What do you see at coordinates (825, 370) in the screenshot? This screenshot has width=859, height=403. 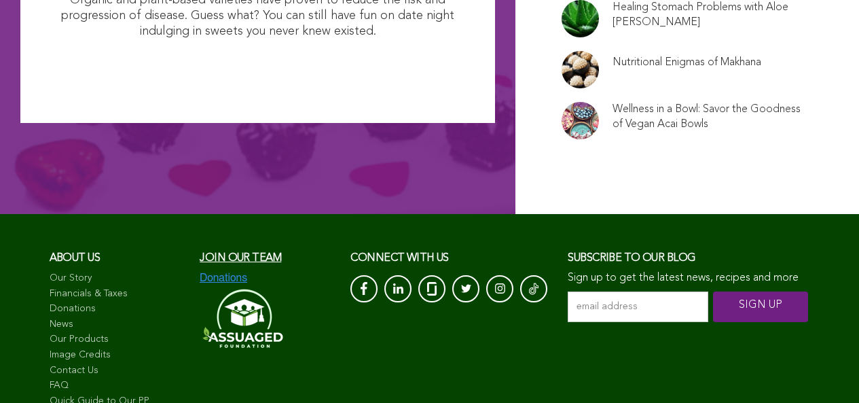 I see `div: Chat Widget` at bounding box center [825, 370].